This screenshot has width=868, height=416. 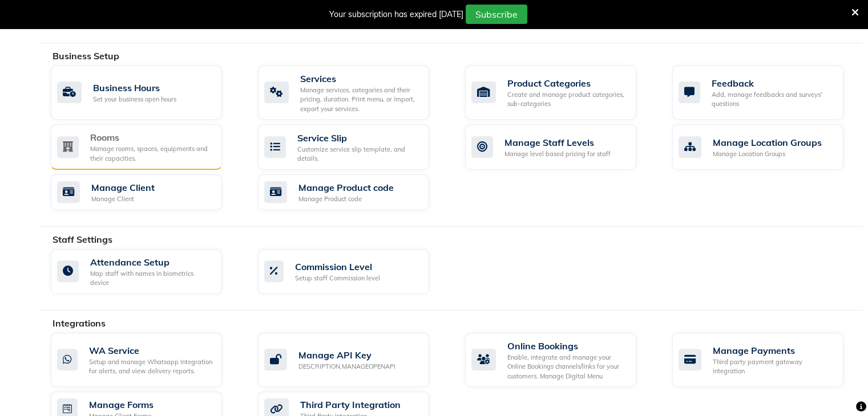 What do you see at coordinates (567, 346) in the screenshot?
I see `div: Online Bookings` at bounding box center [567, 346].